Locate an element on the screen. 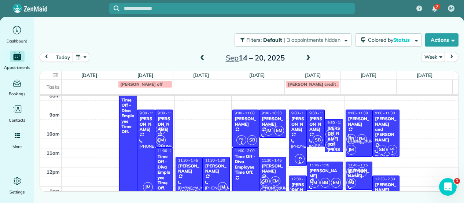 This screenshot has width=464, height=203. span: | 3 appointments hidden is located at coordinates (312, 40).